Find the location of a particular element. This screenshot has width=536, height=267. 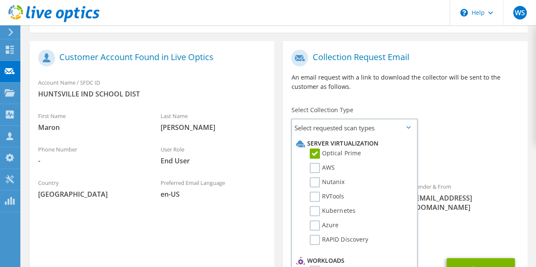

span: HUNTSVILLE IND SCHOOL DIST is located at coordinates (152, 94).